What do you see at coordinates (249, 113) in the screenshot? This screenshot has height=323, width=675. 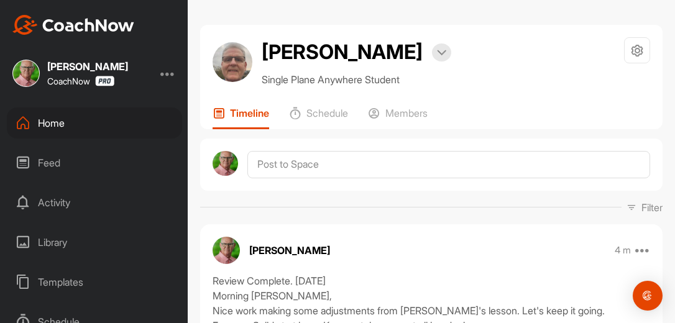 I see `p: Timeline` at bounding box center [249, 113].